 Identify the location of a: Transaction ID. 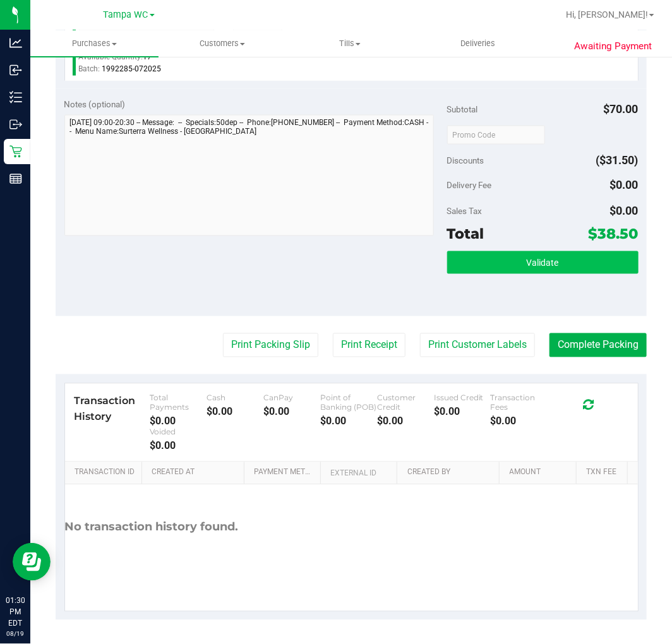
(105, 473).